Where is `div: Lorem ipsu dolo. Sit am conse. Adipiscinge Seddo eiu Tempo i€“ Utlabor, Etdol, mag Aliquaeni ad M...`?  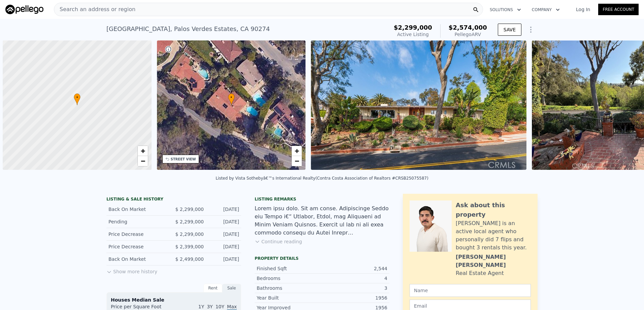
div: Lorem ipsu dolo. Sit am conse. Adipiscinge Seddo eiu Tempo i€“ Utlabor, Etdol, mag Aliquaeni ad M... is located at coordinates (322, 221).